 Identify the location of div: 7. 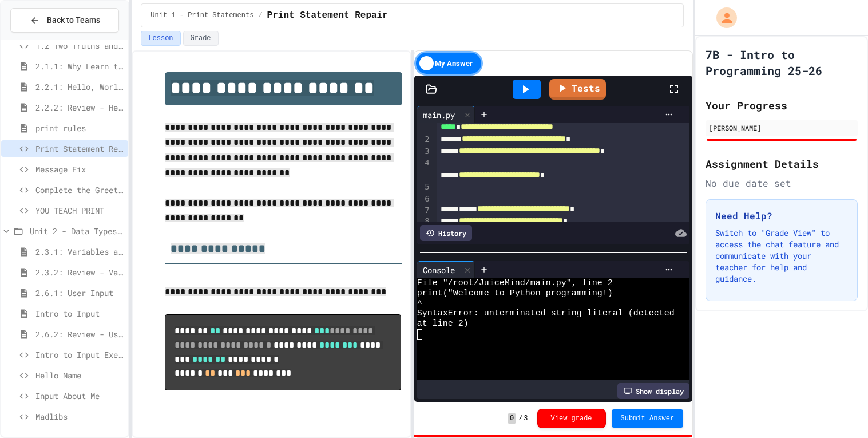
(424, 211).